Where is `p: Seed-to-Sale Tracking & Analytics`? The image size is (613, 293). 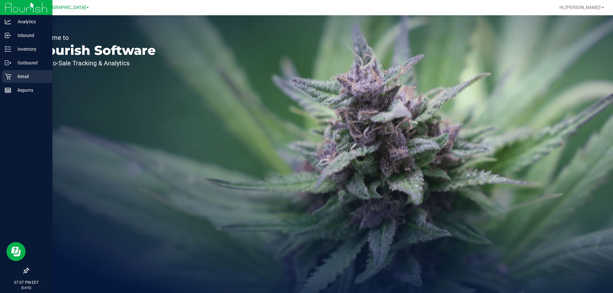
p: Seed-to-Sale Tracking & Analytics is located at coordinates (95, 63).